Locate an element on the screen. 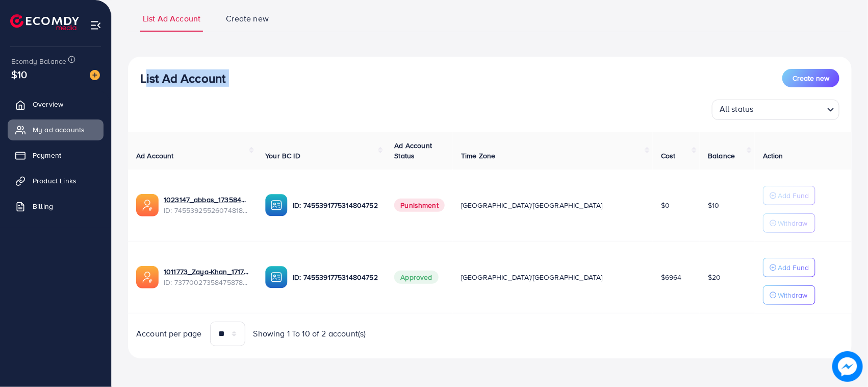 Image resolution: width=868 pixels, height=387 pixels. span: List Ad Account is located at coordinates (171, 19).